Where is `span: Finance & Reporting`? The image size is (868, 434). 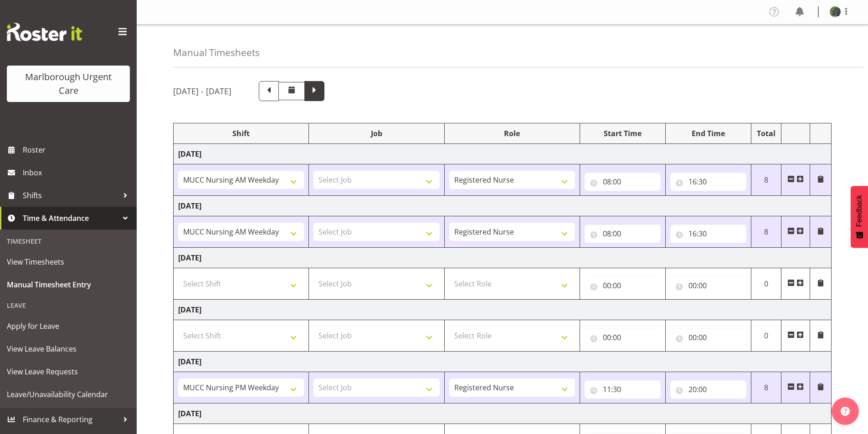
span: Finance & Reporting is located at coordinates (71, 419).